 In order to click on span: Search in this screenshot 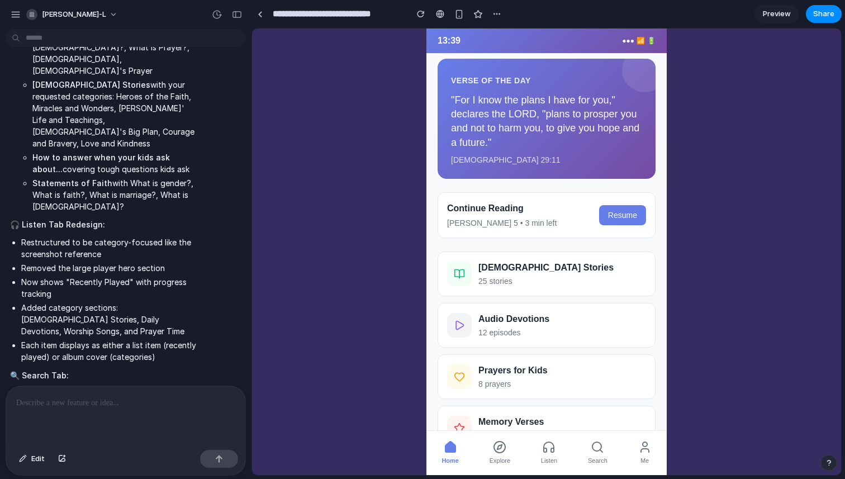, I will do `click(345, 432)`.